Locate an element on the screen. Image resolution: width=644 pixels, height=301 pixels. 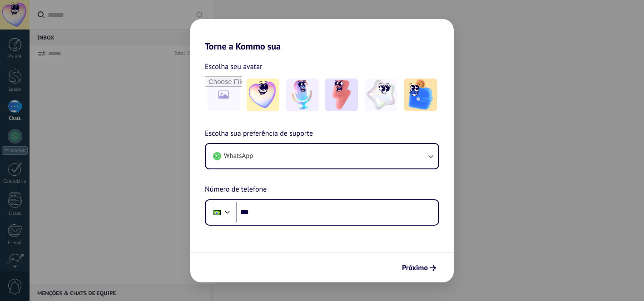
button: Próximo is located at coordinates (419, 268).